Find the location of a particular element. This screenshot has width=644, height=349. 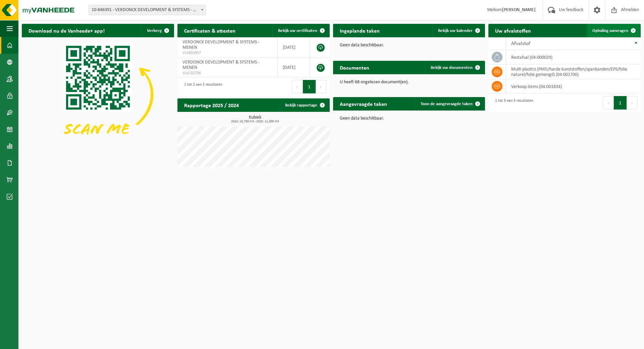

img: Download de VHEPlus App is located at coordinates (98, 94).